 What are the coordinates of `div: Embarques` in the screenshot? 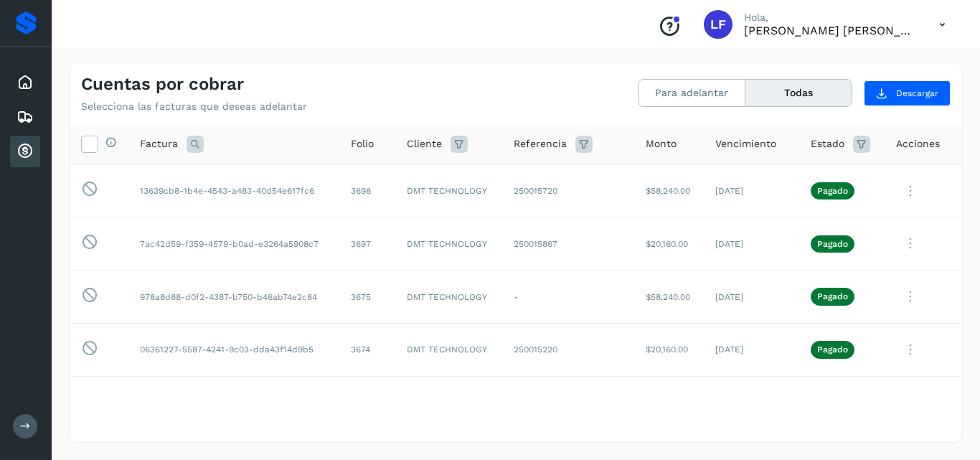 It's located at (25, 117).